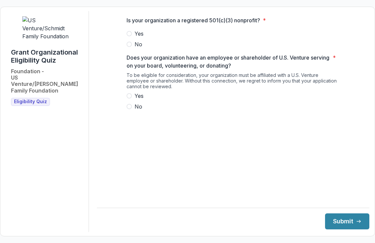 The width and height of the screenshot is (375, 243). I want to click on button: Submit, so click(347, 222).